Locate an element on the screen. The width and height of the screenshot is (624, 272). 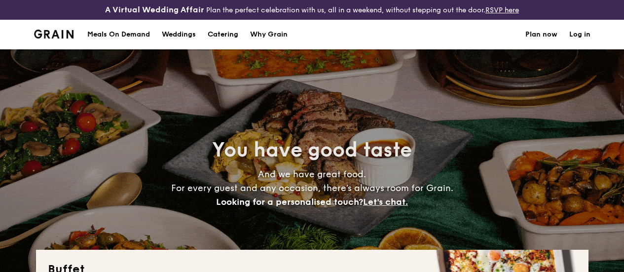
h4: A Virtual Wedding Affair is located at coordinates (154, 10).